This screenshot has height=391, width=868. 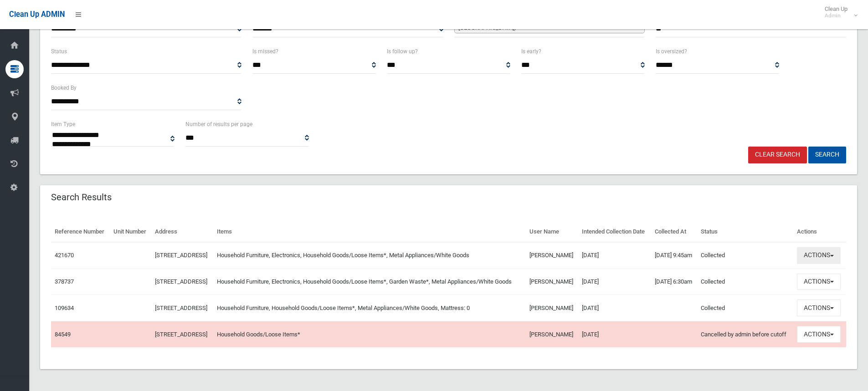 What do you see at coordinates (672, 51) in the screenshot?
I see `label: Is oversized?` at bounding box center [672, 51].